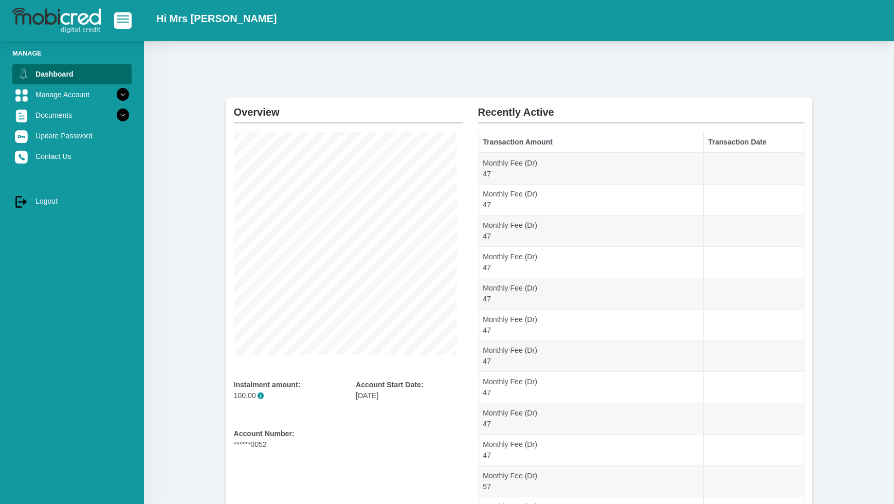 The image size is (894, 504). Describe the element at coordinates (72, 74) in the screenshot. I see `a: Dashboard` at that location.